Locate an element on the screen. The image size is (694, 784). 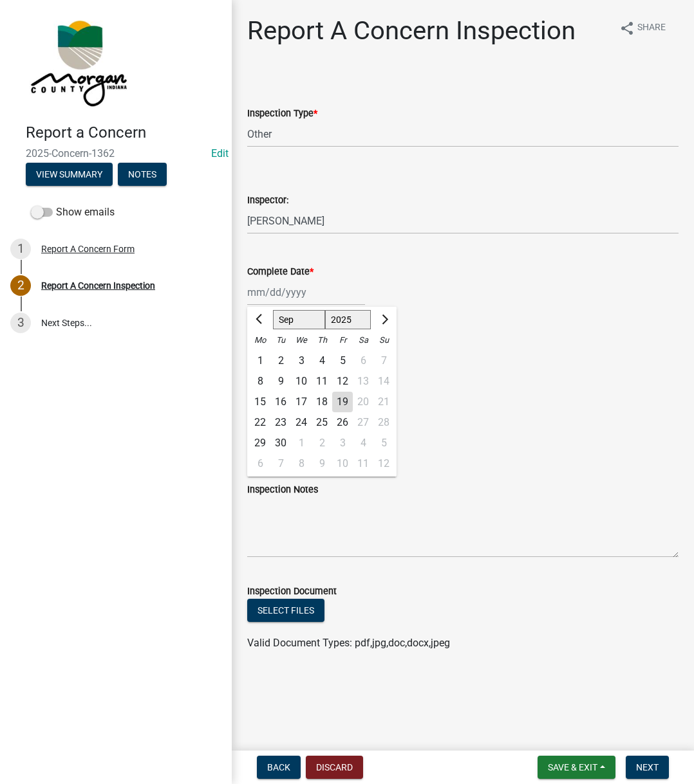
button: Next is located at coordinates (647, 768).